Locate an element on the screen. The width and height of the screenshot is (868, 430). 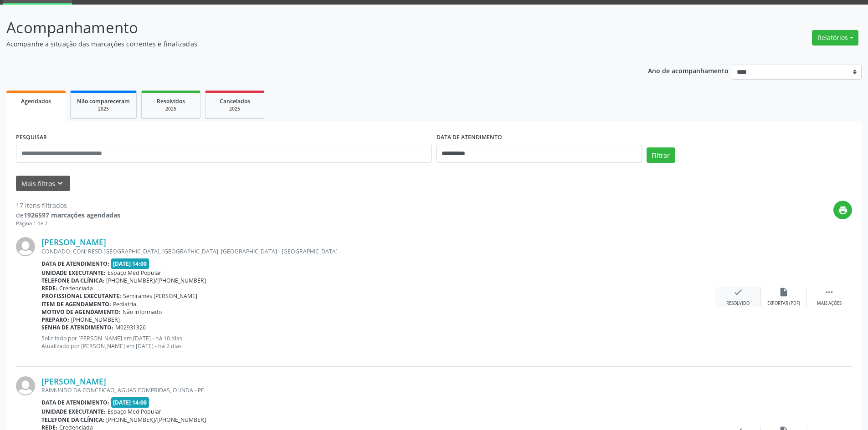
b: Preparo: is located at coordinates (55, 320).